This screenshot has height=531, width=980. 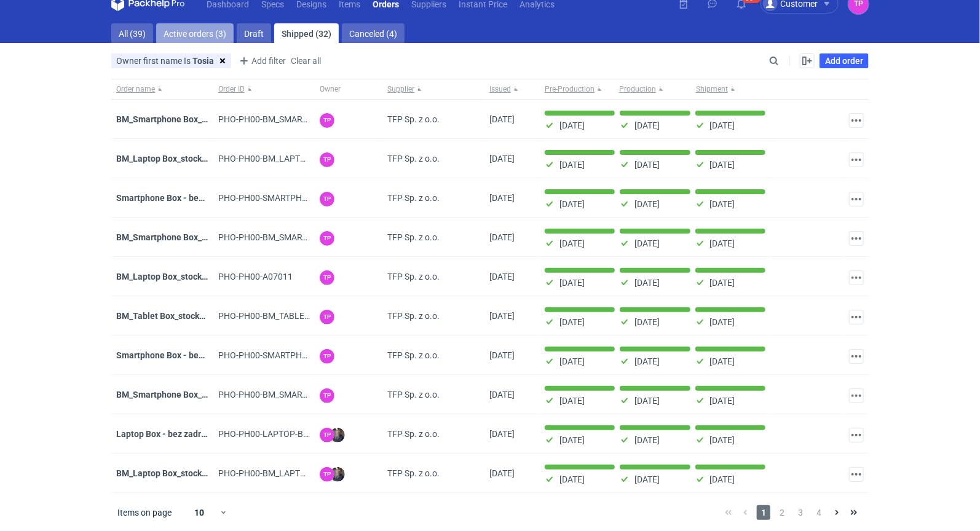 I want to click on strong: BM_Tablet Box_stock_02, so click(x=164, y=316).